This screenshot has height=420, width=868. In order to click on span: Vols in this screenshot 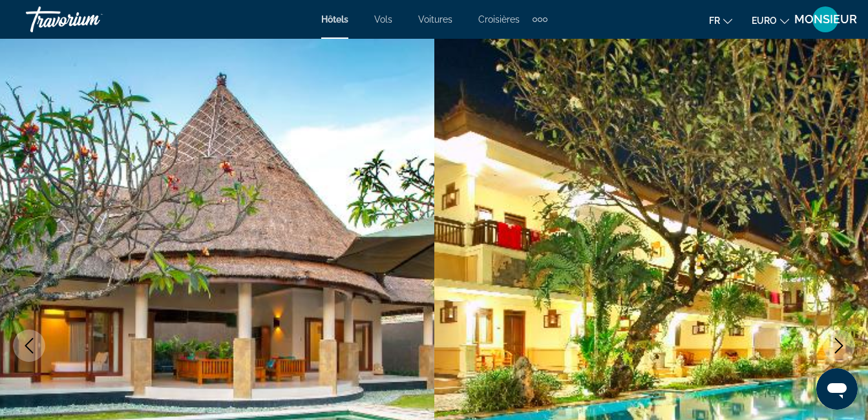, I will do `click(383, 20)`.